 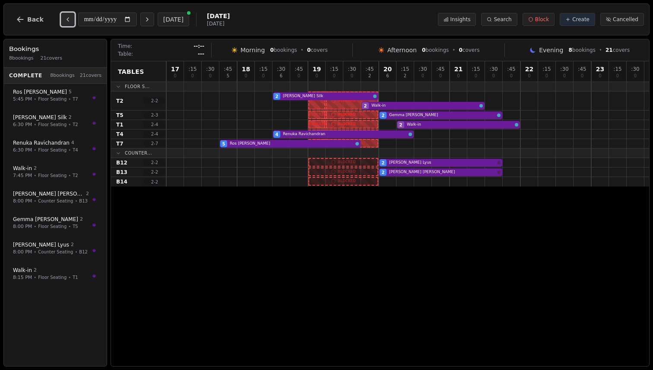 I want to click on button: Next day, so click(x=147, y=19).